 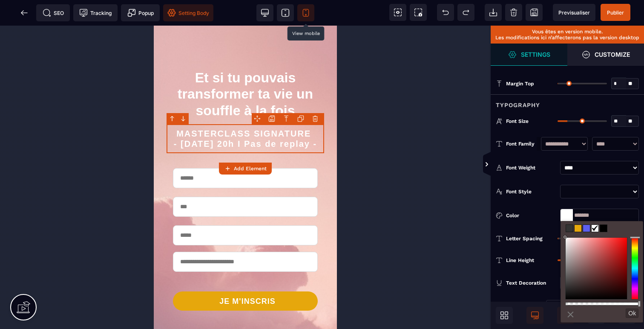 I want to click on span: Desktop Only, so click(x=535, y=315).